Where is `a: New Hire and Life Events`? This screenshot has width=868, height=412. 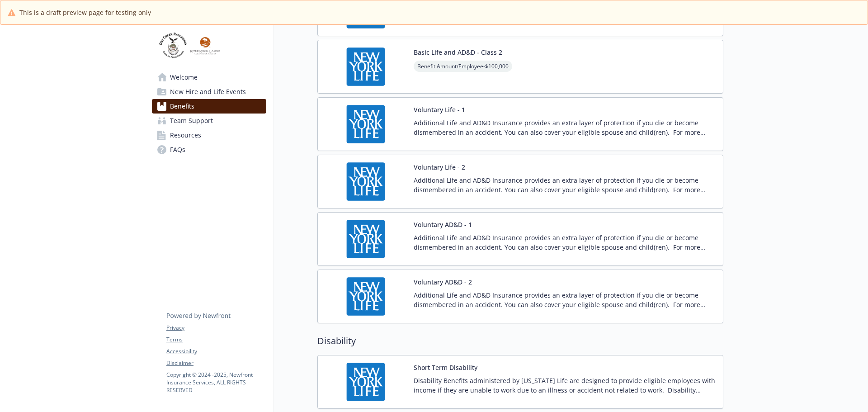 a: New Hire and Life Events is located at coordinates (209, 92).